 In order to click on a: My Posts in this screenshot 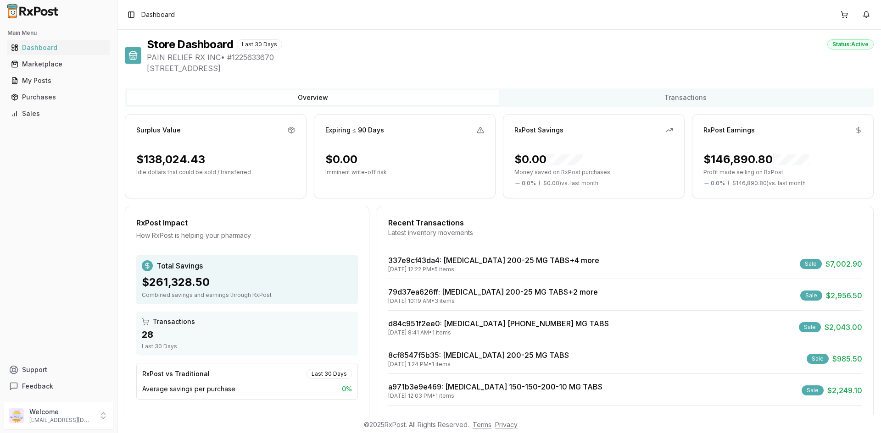, I will do `click(58, 81)`.